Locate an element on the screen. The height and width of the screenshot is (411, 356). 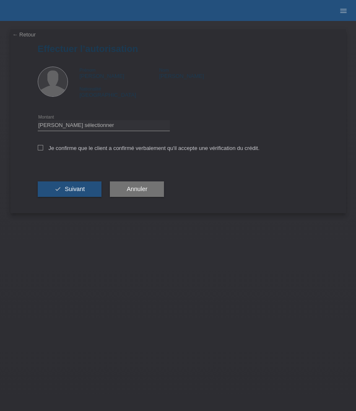
button: check Suivant is located at coordinates (70, 189).